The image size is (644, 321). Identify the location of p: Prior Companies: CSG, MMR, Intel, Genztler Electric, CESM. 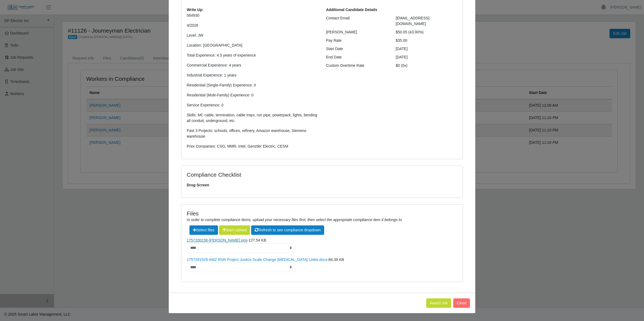
(252, 147).